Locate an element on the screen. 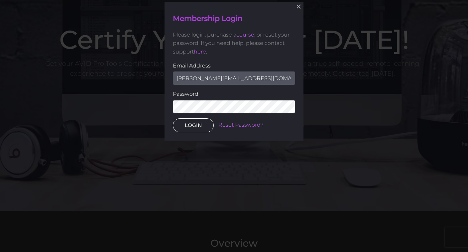  label: Email Address is located at coordinates (234, 65).